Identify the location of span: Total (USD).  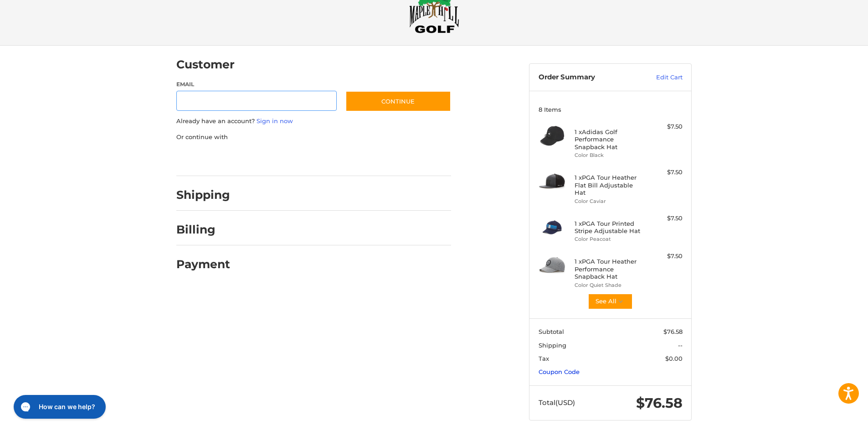
(557, 402).